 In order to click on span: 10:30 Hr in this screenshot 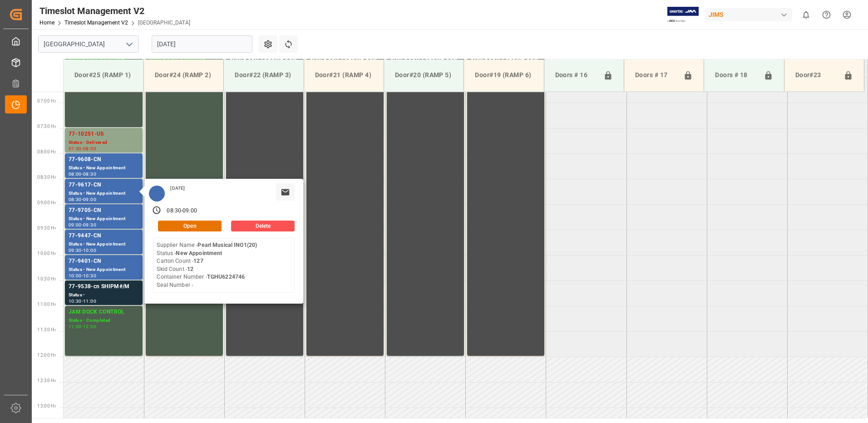, I will do `click(46, 279)`.